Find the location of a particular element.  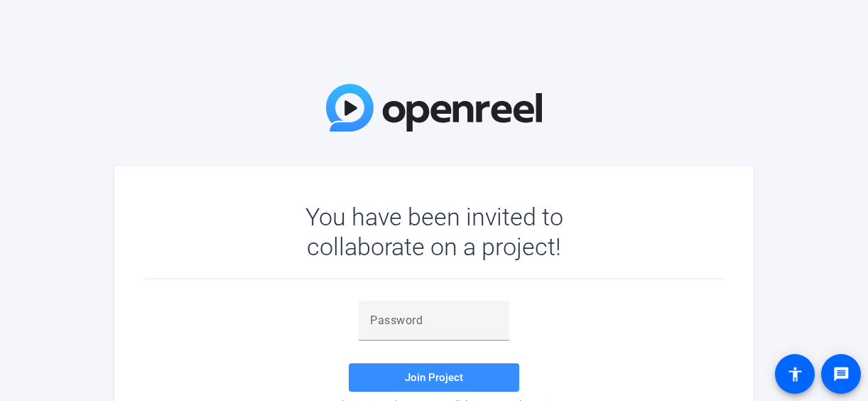

button: Join Project is located at coordinates (434, 378).